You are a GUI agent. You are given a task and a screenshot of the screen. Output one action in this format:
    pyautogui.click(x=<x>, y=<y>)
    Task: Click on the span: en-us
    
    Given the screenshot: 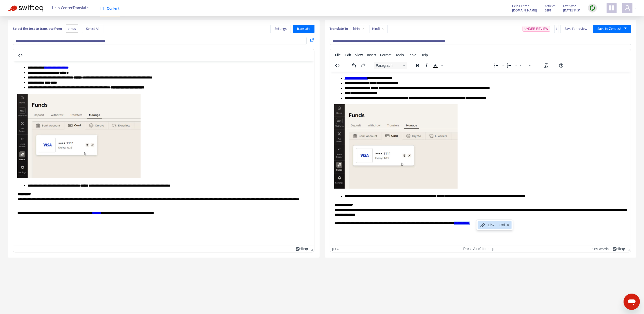 What is the action you would take?
    pyautogui.click(x=72, y=29)
    